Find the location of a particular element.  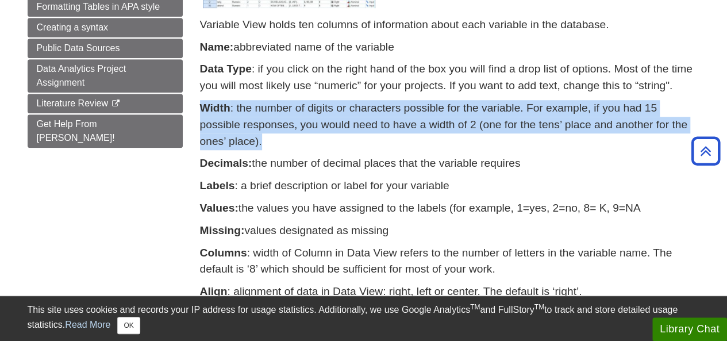

p: : width of Column in Data View refers to the number of letters in the variable name. The default ... is located at coordinates (450, 261).